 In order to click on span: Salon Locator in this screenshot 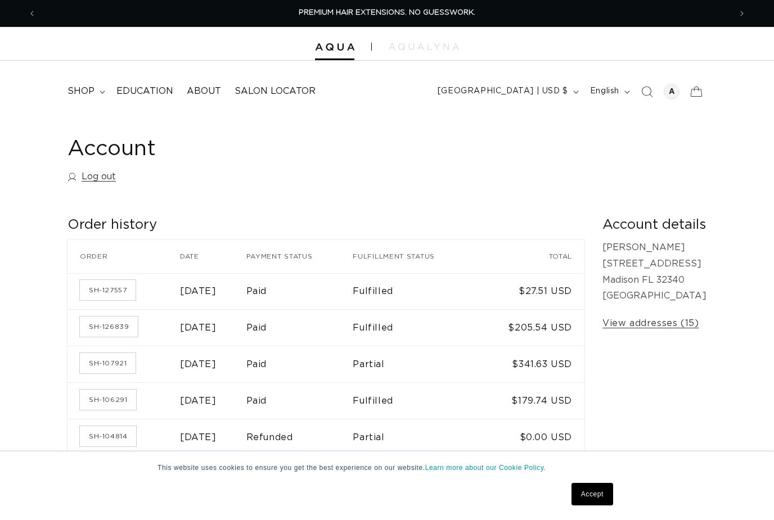, I will do `click(275, 91)`.